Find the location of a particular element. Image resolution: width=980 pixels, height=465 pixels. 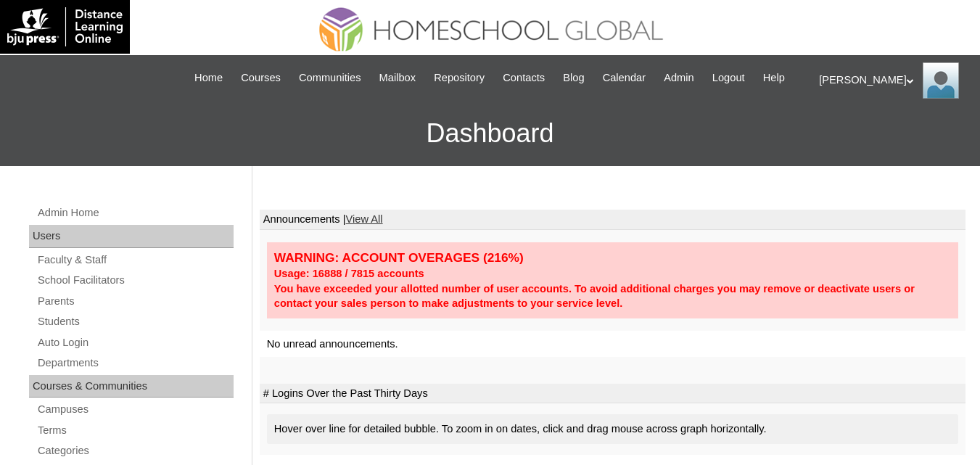

a: Departments is located at coordinates (135, 362).